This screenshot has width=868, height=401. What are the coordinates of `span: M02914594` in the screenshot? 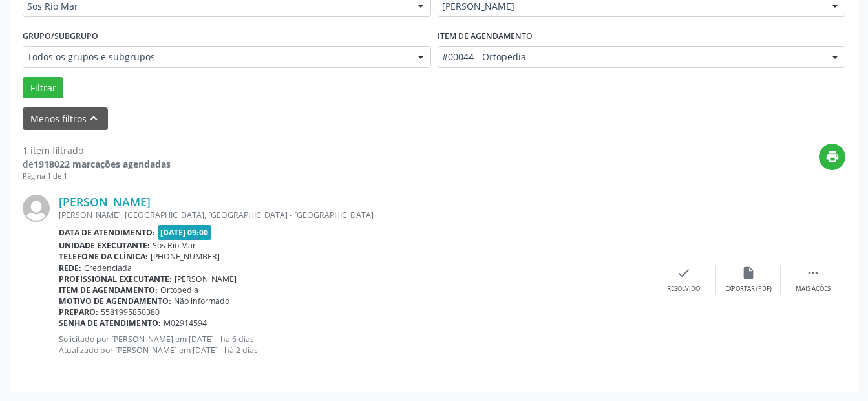 It's located at (185, 323).